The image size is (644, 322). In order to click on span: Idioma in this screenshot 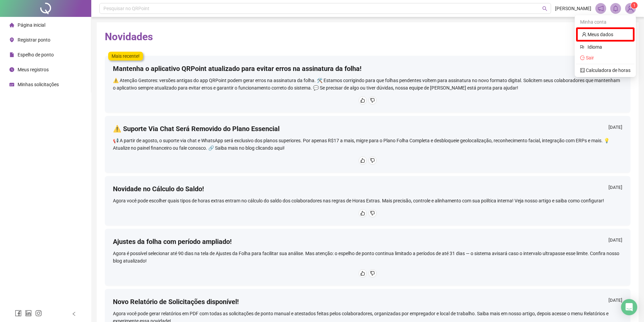, I will do `click(607, 47)`.